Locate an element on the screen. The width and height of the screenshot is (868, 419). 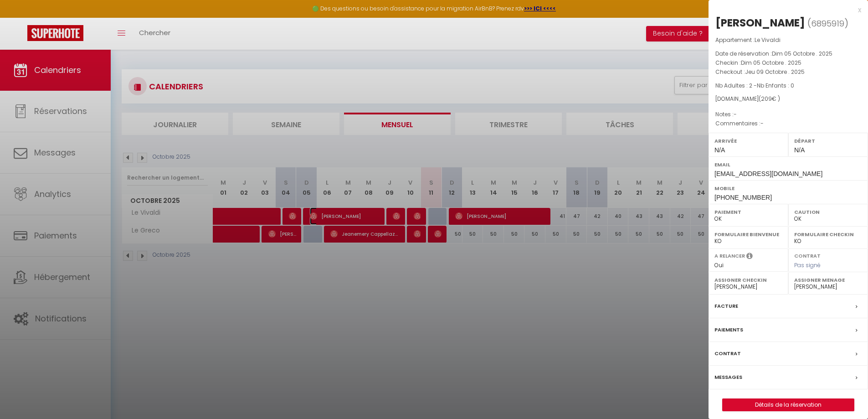
p: Appartement : is located at coordinates (788, 40).